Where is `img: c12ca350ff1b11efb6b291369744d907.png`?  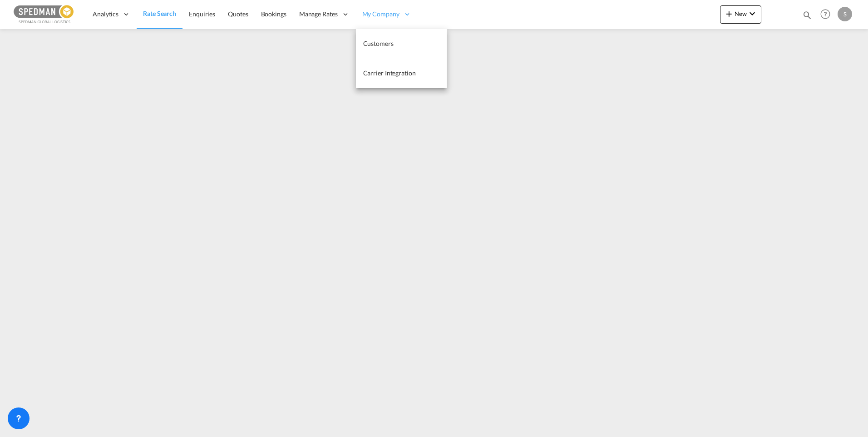
img: c12ca350ff1b11efb6b291369744d907.png is located at coordinates (44, 14).